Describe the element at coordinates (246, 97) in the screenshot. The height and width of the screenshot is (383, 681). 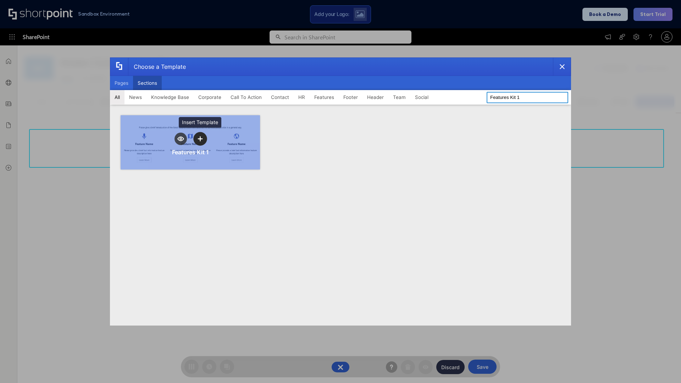
I see `button: Call To Action` at that location.